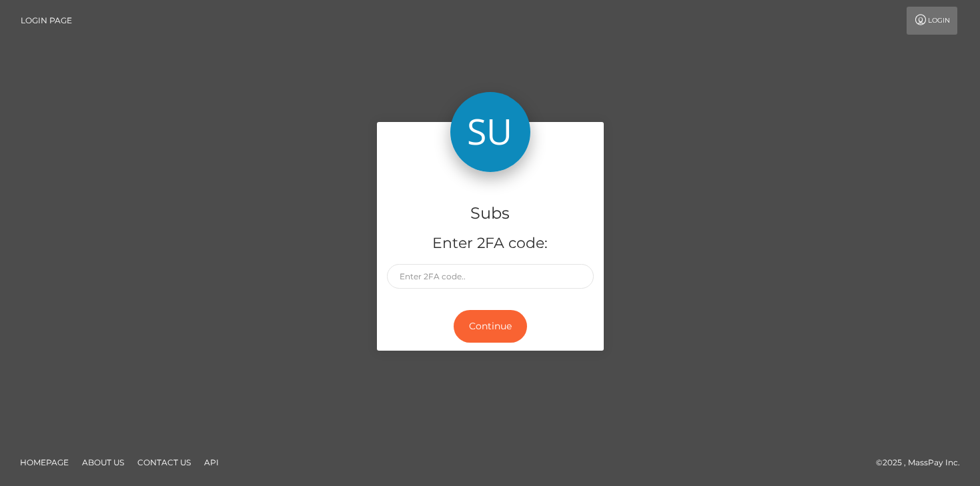  What do you see at coordinates (491, 326) in the screenshot?
I see `button: Continue` at bounding box center [491, 326].